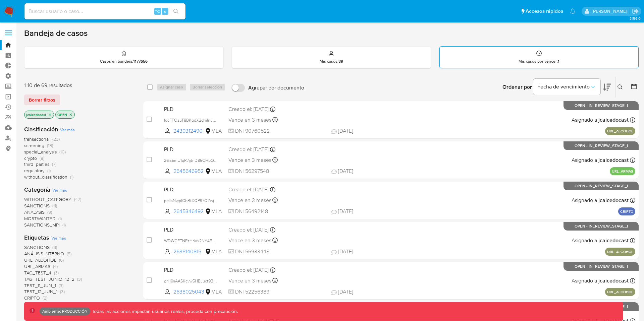 This screenshot has height=321, width=644. What do you see at coordinates (611, 11) in the screenshot?
I see `p: juan.caicedocastro@mercadolibre.com.co` at bounding box center [611, 11].